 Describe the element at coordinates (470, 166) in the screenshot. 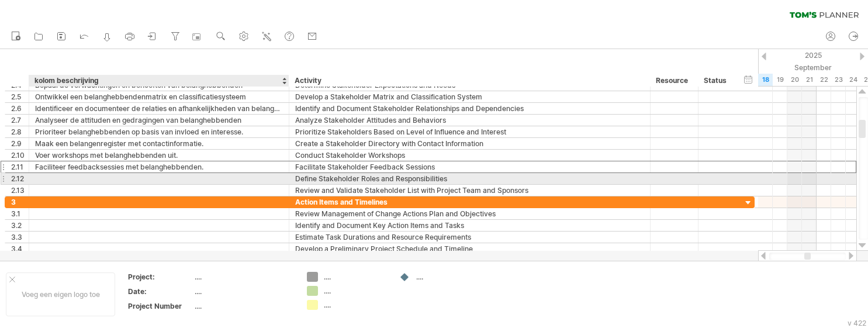

I see `div: Facilitate Stakeholder Feedback Sessions` at that location.